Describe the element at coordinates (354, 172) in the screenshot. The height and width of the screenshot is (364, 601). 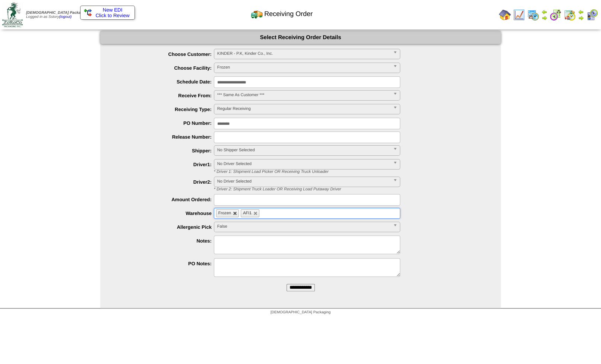
I see `div: * Driver 1: Shipment Load Picker OR Receiving Truck Unloader` at that location.